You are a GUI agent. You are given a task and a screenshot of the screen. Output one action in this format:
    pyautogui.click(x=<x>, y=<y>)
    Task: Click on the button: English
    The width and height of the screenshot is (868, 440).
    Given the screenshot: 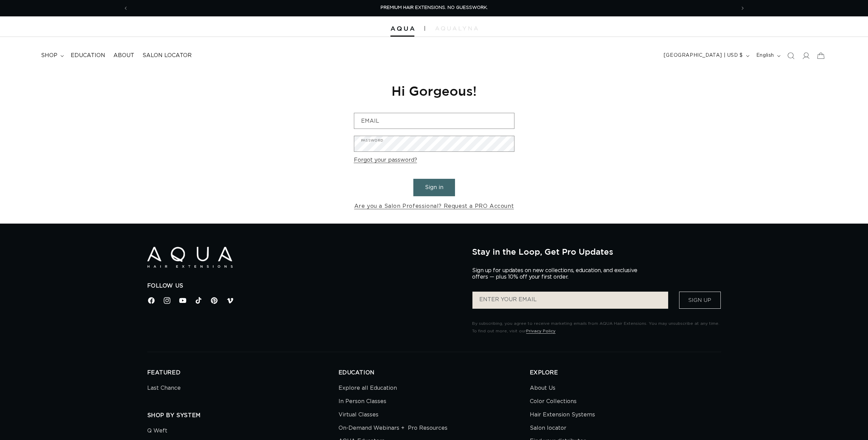 What is the action you would take?
    pyautogui.click(x=768, y=56)
    